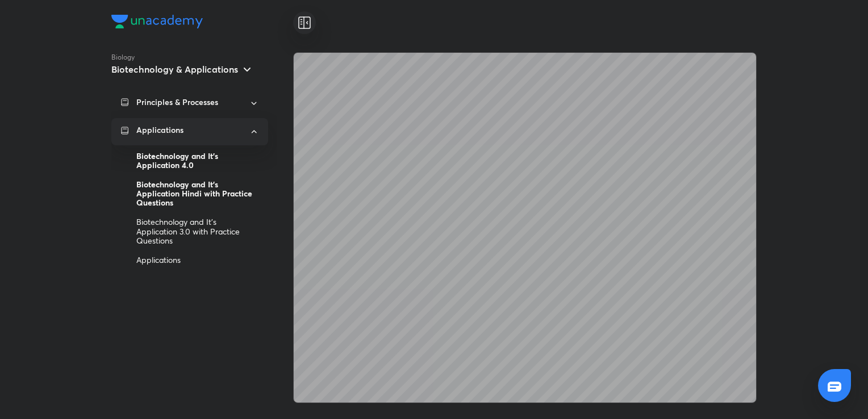 Image resolution: width=868 pixels, height=419 pixels. I want to click on div: Biotechnology and It’s Application 4.0, so click(198, 161).